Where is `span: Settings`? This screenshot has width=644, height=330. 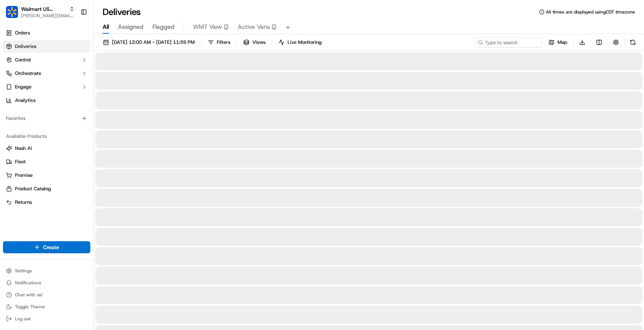 span: Settings is located at coordinates (23, 271).